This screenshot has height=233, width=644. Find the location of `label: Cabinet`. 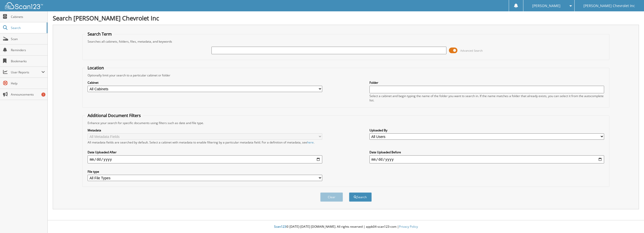

label: Cabinet is located at coordinates (205, 82).